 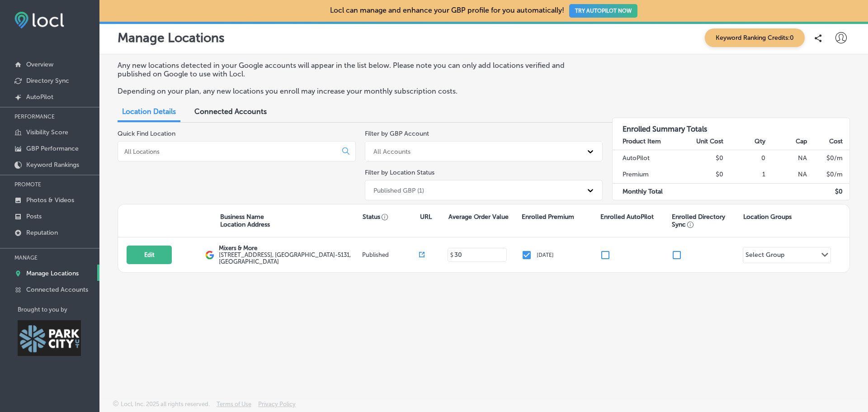 What do you see at coordinates (355, 91) in the screenshot?
I see `p: Depending on your plan, any new locations you enroll may increase your monthly subscription costs.` at bounding box center [355, 91].